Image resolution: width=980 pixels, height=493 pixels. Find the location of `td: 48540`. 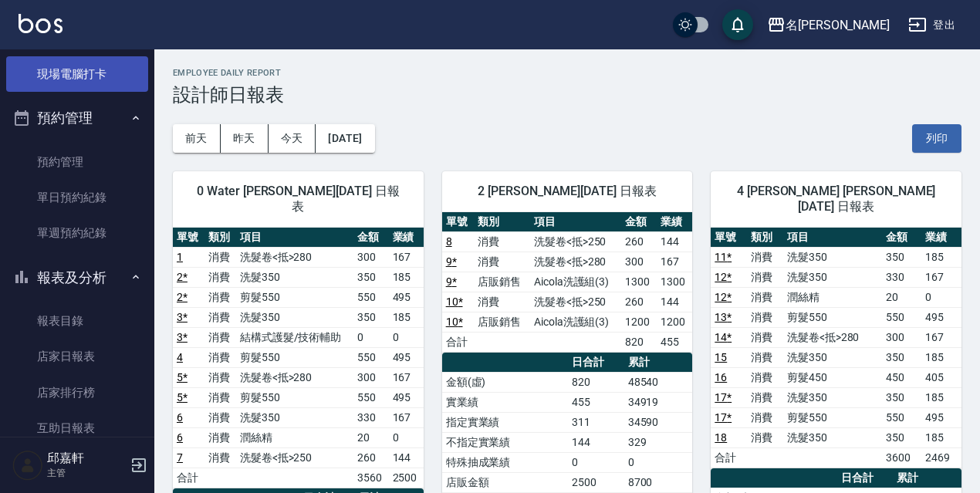

td: 48540 is located at coordinates (658, 381).